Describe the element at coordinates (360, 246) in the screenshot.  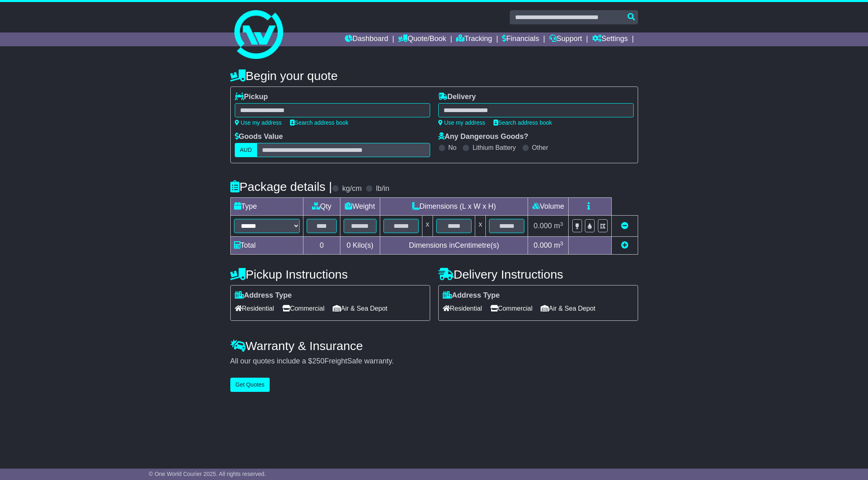
I see `td: Kilo(s)` at that location.